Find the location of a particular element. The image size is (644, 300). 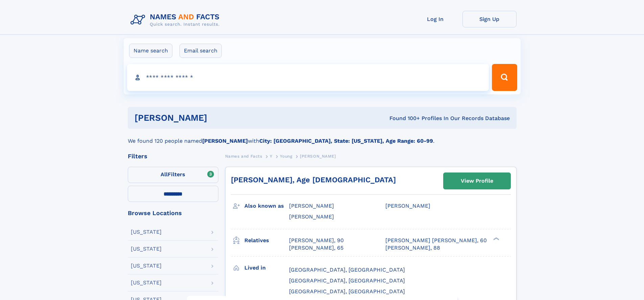

span: Y is located at coordinates (272, 156).